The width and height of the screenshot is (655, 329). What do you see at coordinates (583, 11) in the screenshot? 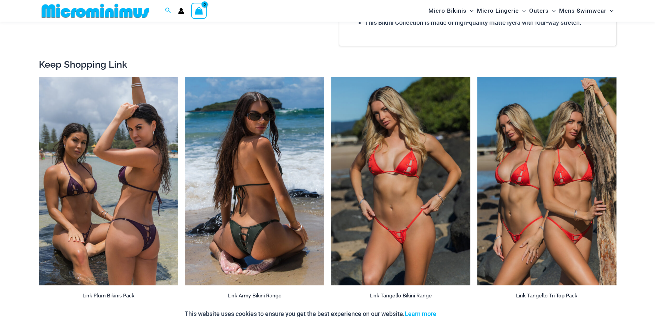
I see `span: Mens Swimwear` at bounding box center [583, 11].